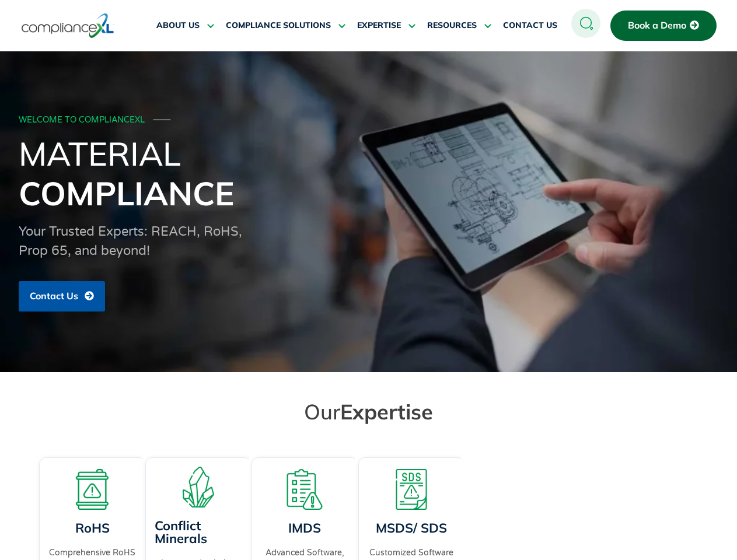 The width and height of the screenshot is (737, 560). Describe the element at coordinates (305, 490) in the screenshot. I see `img: A list board with a warning` at that location.